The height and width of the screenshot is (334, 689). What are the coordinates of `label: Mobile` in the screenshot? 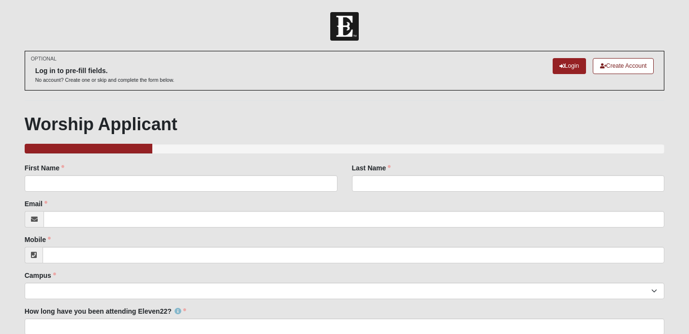 It's located at (38, 239).